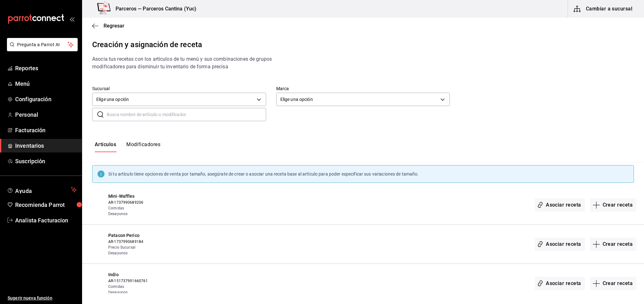 The image size is (644, 304). Describe the element at coordinates (45, 83) in the screenshot. I see `span: Menú` at that location.